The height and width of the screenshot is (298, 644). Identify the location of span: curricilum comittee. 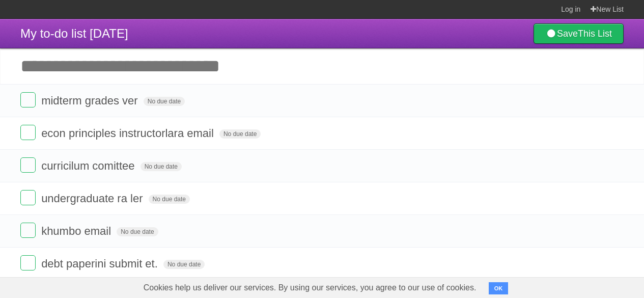
(89, 166).